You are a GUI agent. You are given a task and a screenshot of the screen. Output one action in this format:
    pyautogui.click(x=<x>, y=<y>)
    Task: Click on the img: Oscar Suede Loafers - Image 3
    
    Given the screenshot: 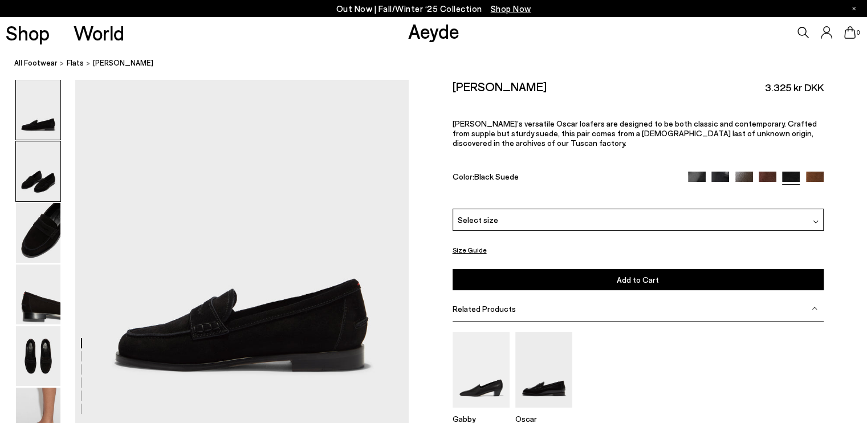 What is the action you would take?
    pyautogui.click(x=38, y=232)
    